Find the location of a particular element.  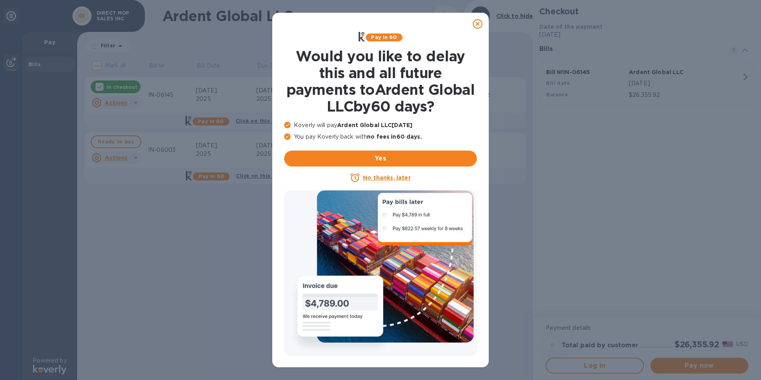

h1: Would you like to delay this and all future payments to Ardent Global LLC by 60 days ? is located at coordinates (381, 81).